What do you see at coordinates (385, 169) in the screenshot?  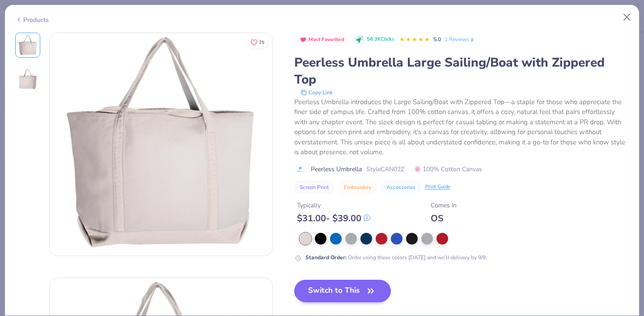 I see `span: Style CAN02Z` at bounding box center [385, 169].